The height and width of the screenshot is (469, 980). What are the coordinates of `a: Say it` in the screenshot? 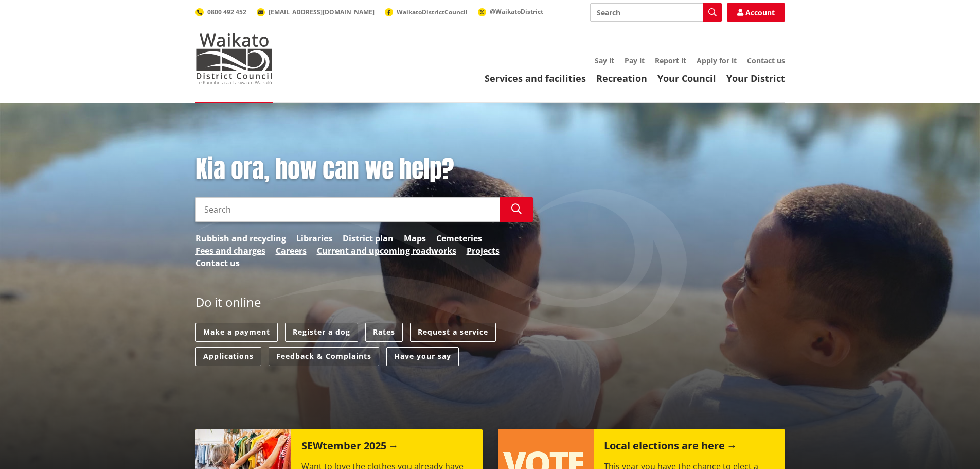 It's located at (605, 60).